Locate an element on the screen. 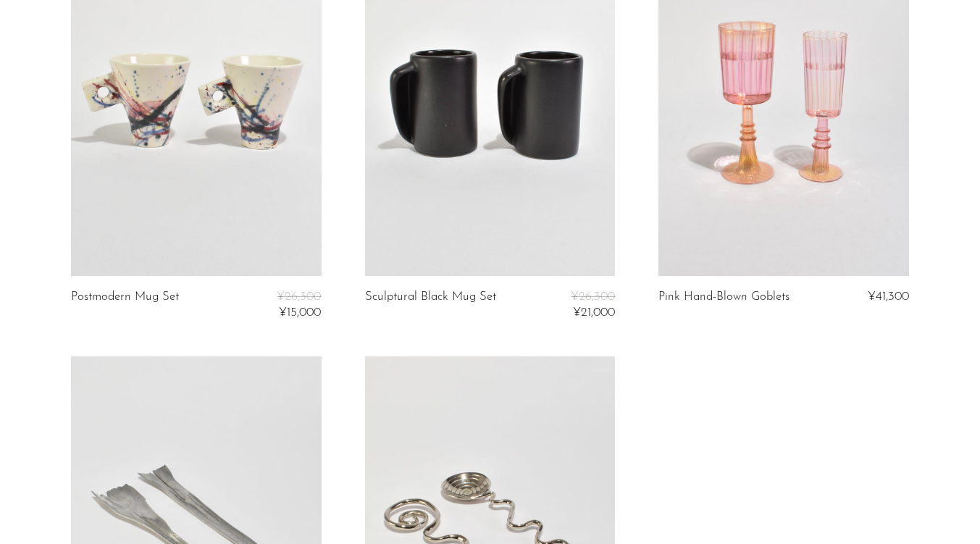 Image resolution: width=980 pixels, height=544 pixels. span: ¥15,000 is located at coordinates (300, 312).